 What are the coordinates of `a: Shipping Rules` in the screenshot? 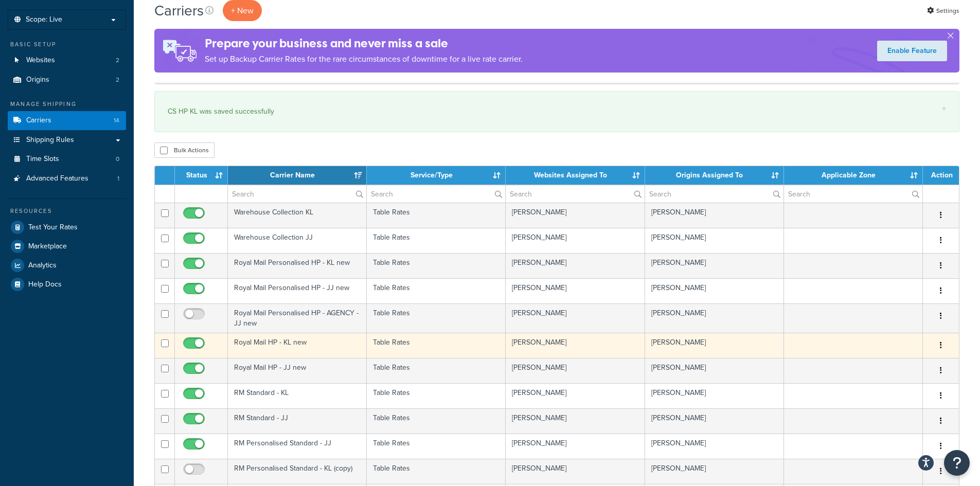 It's located at (67, 140).